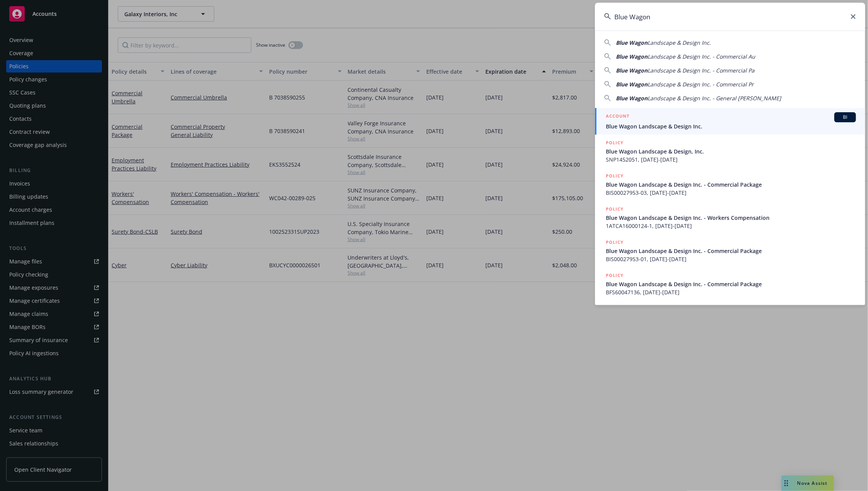 Image resolution: width=868 pixels, height=491 pixels. Describe the element at coordinates (679, 42) in the screenshot. I see `span: Landscape & Design Inc.` at that location.